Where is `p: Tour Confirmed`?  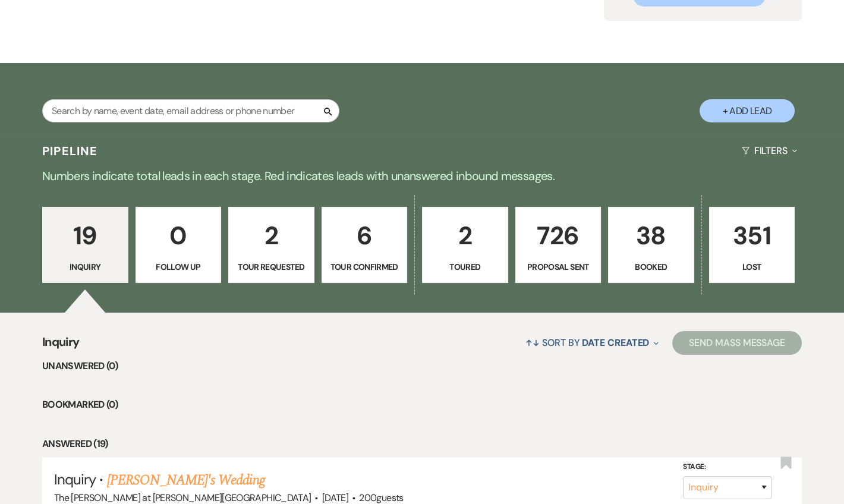
p: Tour Confirmed is located at coordinates (364, 267).